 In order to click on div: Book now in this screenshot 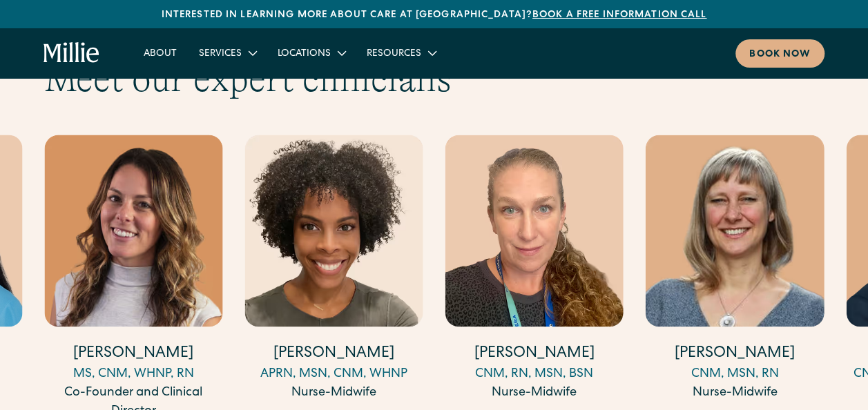, I will do `click(779, 55)`.